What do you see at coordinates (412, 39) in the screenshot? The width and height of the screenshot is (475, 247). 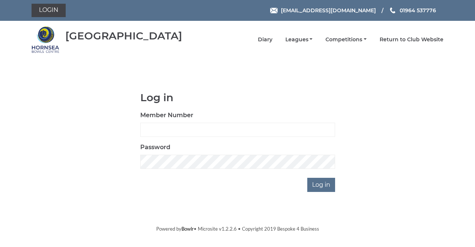 I see `a: Return to Club Website` at bounding box center [412, 39].